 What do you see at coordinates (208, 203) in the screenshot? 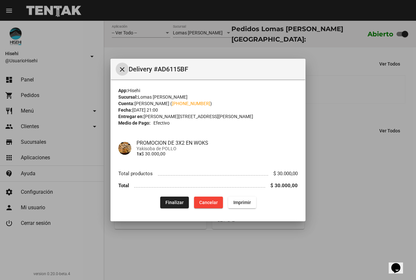
I see `button: Cancelar` at bounding box center [208, 203].